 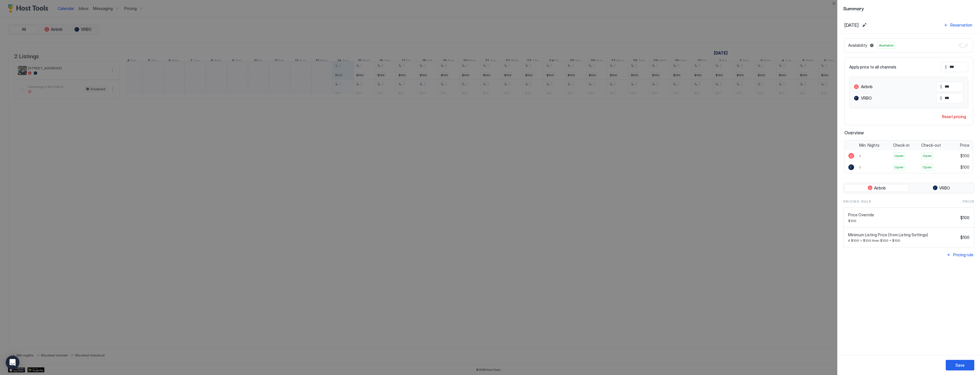 I want to click on span: Availability, so click(x=858, y=45).